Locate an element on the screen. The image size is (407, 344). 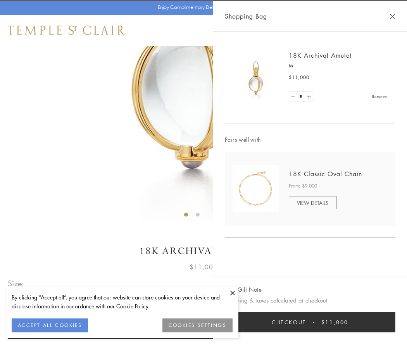
a: Set quantity to 0 is located at coordinates (293, 96).